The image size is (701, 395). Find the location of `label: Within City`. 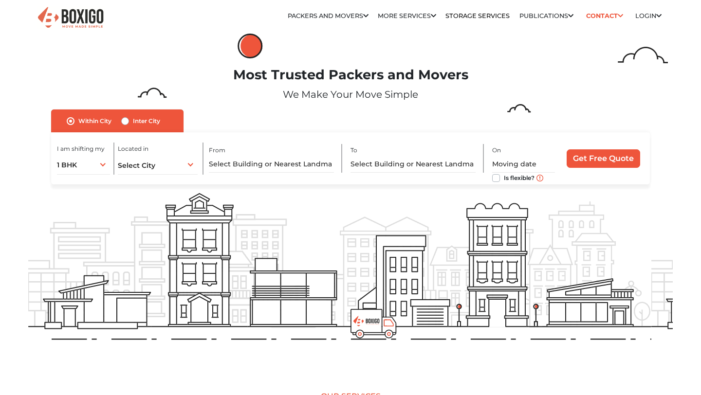

label: Within City is located at coordinates (95, 121).